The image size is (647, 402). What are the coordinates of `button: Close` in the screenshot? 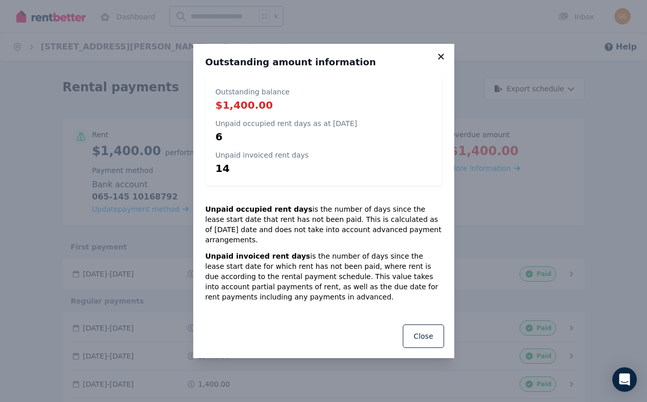 It's located at (423, 336).